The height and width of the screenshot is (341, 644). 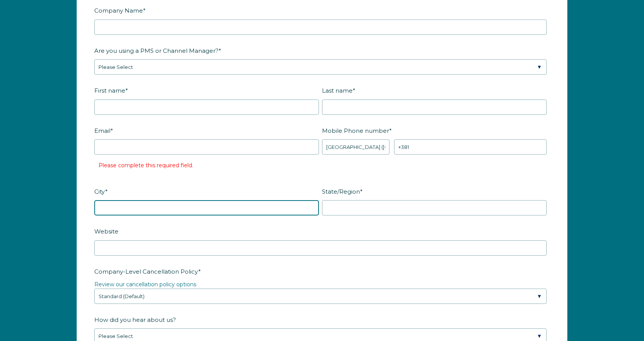 What do you see at coordinates (145, 285) in the screenshot?
I see `a: Review our cancellation policy options` at bounding box center [145, 285].